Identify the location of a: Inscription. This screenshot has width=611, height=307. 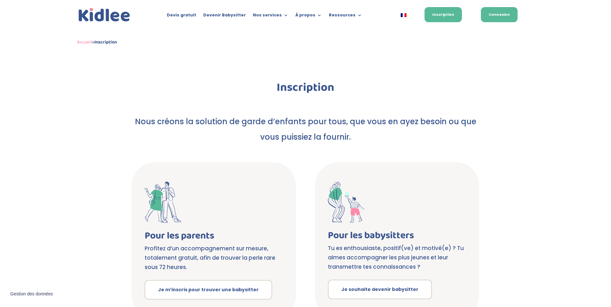
(443, 15).